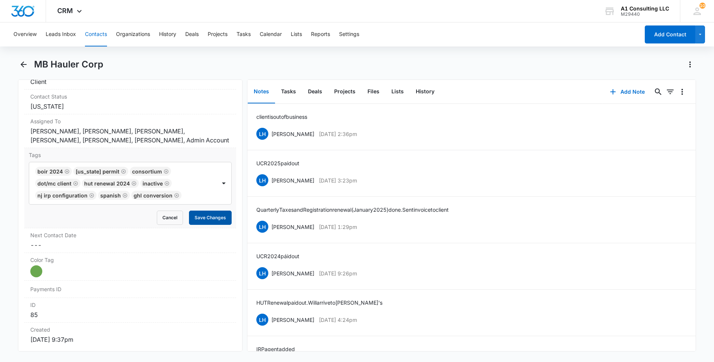 The height and width of the screenshot is (362, 714). I want to click on button: Overview, so click(25, 34).